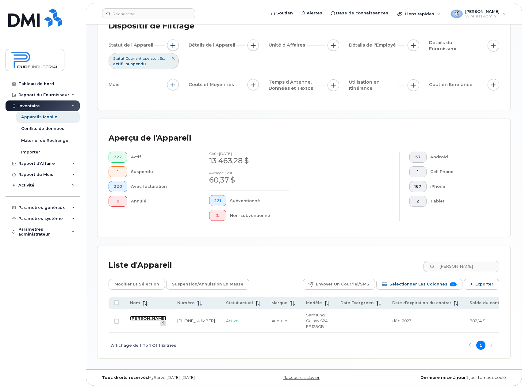 The height and width of the screenshot is (389, 525). I want to click on span: operator. Est, so click(154, 58).